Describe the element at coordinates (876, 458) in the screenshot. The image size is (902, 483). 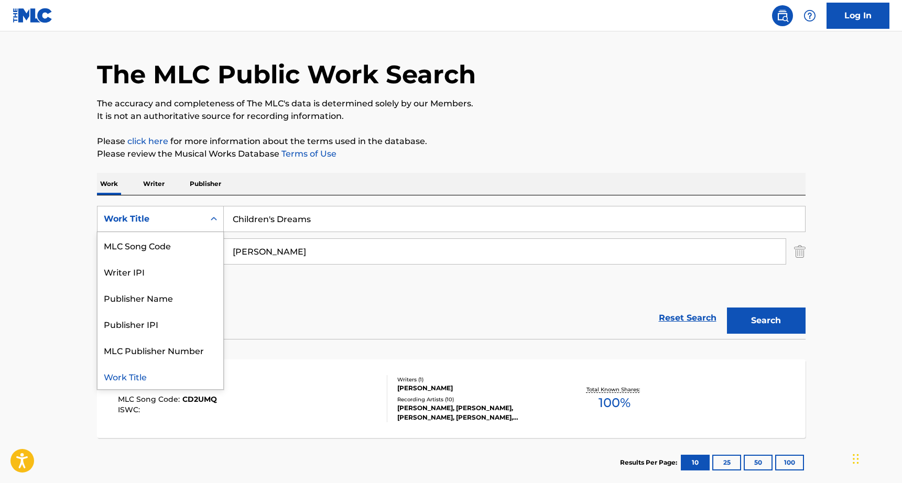
I see `div: Chat Widget` at that location.